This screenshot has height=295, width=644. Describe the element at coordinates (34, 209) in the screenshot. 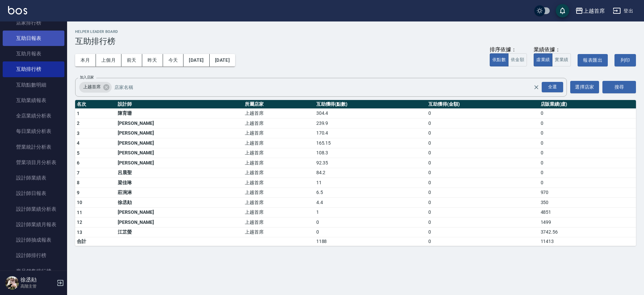

I see `a: 設計師業績分析表` at that location.